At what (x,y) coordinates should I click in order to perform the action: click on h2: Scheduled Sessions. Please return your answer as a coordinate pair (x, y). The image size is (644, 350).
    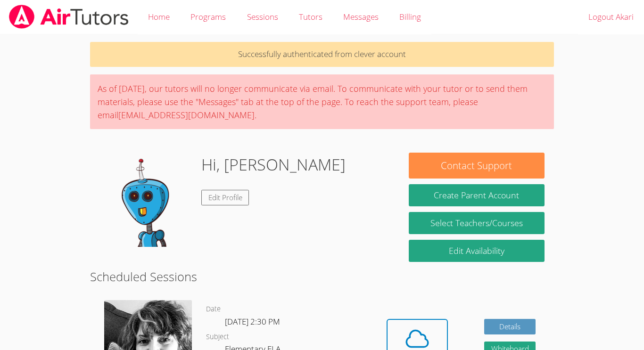
    Looking at the image, I should click on (322, 277).